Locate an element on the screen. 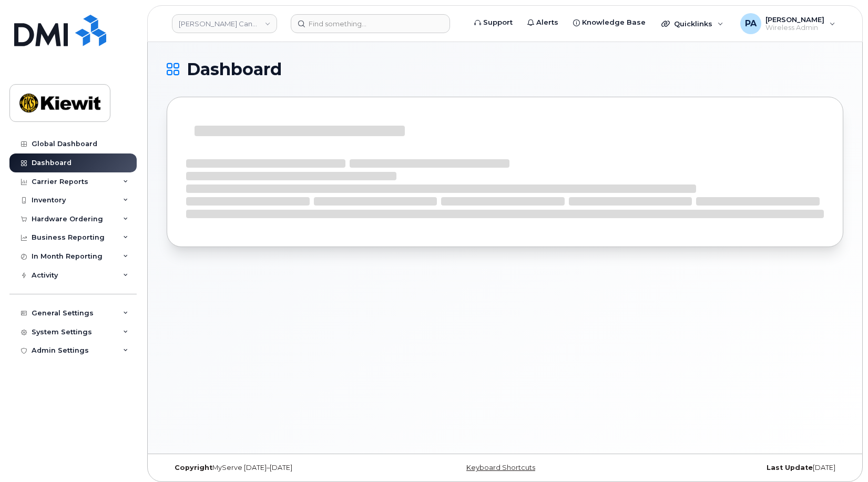 This screenshot has height=482, width=868. a: Keyboard Shortcuts is located at coordinates (501, 467).